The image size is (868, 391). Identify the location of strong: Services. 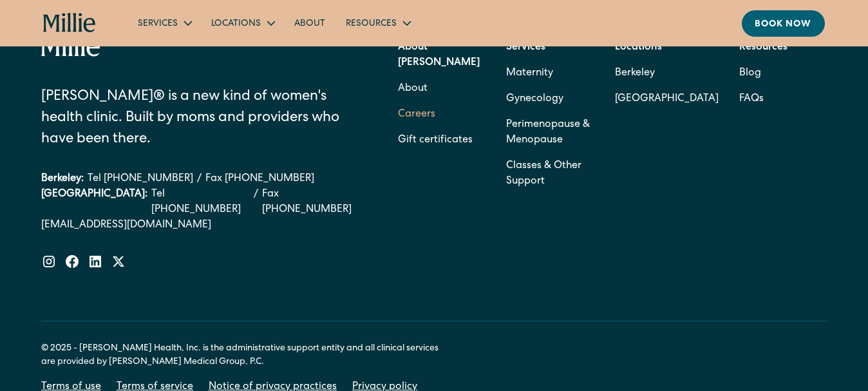
(525, 48).